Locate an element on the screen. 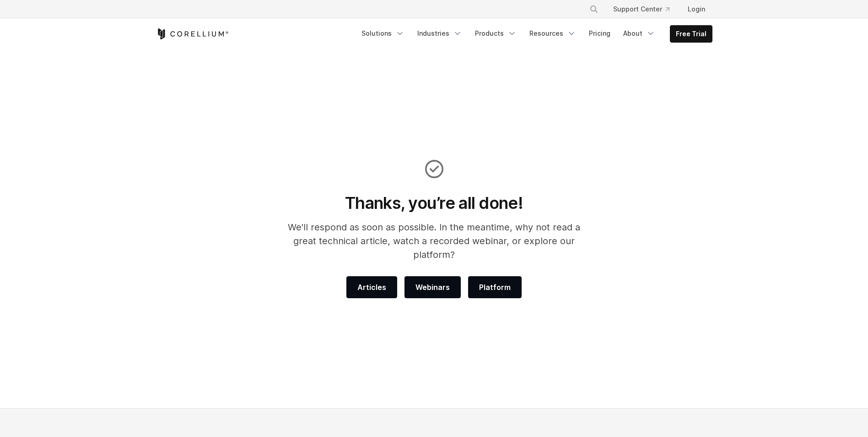 This screenshot has height=437, width=868. span: Platform is located at coordinates (494, 287).